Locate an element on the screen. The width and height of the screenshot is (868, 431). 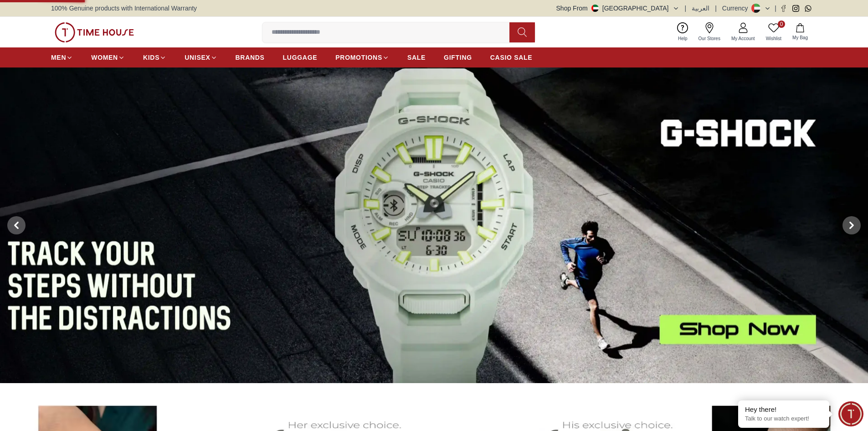
img: United Arab Emirates is located at coordinates (595, 8).